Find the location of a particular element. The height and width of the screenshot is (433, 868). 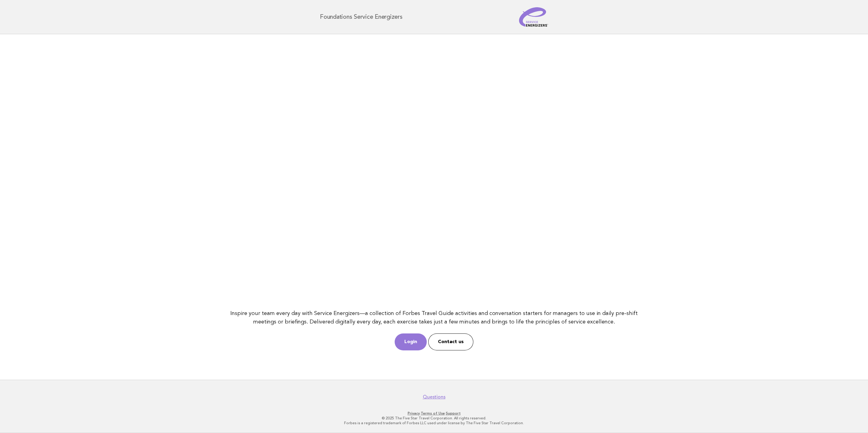

a: Questions is located at coordinates (434, 397).